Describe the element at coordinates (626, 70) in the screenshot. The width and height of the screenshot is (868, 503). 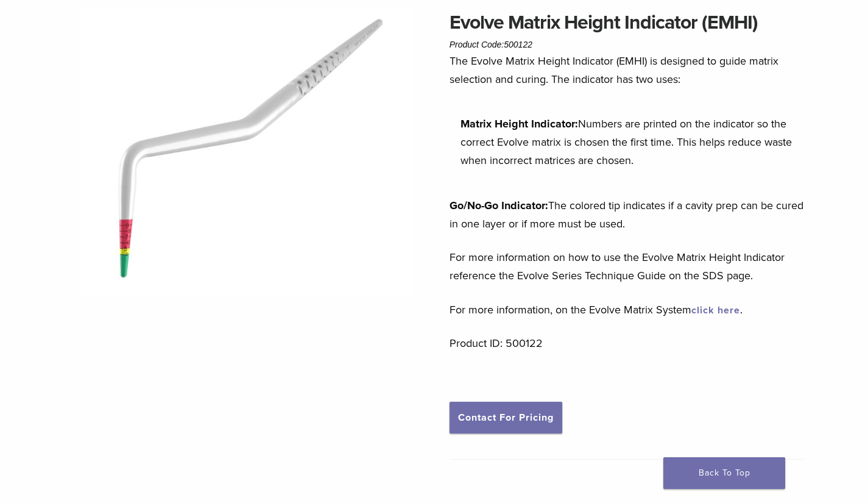
I see `p: The Evolve Matrix Height Indicator (EMHI) is designed to guide matrix selection and curing. The i...` at that location.